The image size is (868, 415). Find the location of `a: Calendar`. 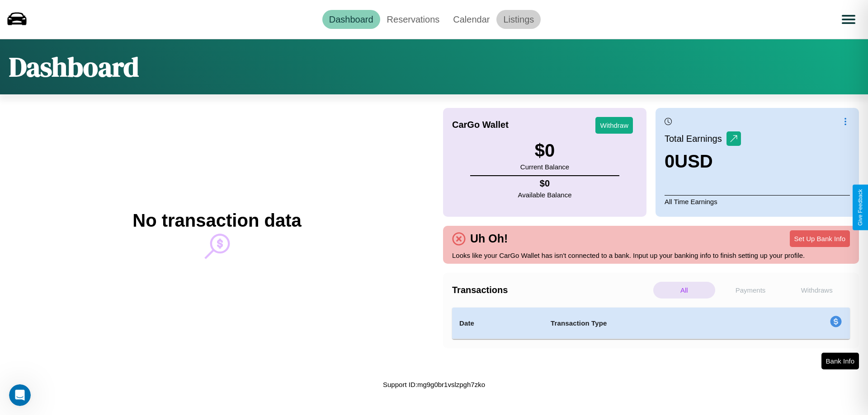

a: Calendar is located at coordinates (471, 20).